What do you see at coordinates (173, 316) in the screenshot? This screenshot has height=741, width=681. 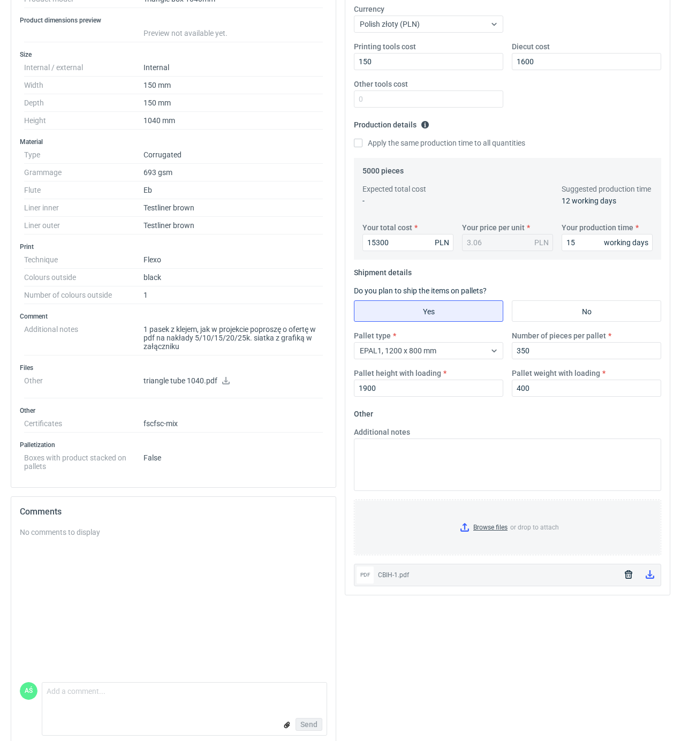 I see `h3: Comment` at bounding box center [173, 316].